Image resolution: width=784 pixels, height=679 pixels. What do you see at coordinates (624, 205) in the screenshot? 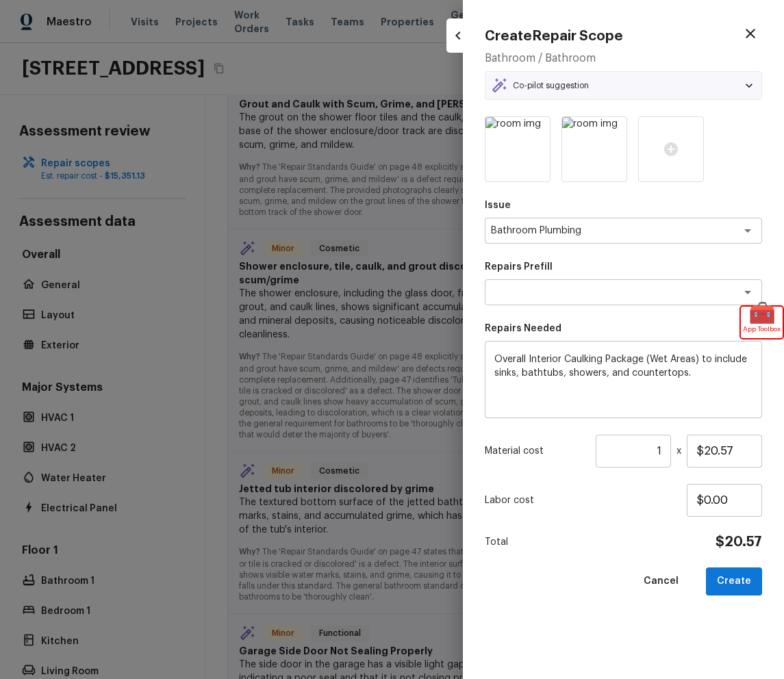
I see `p: Issue` at bounding box center [624, 205].